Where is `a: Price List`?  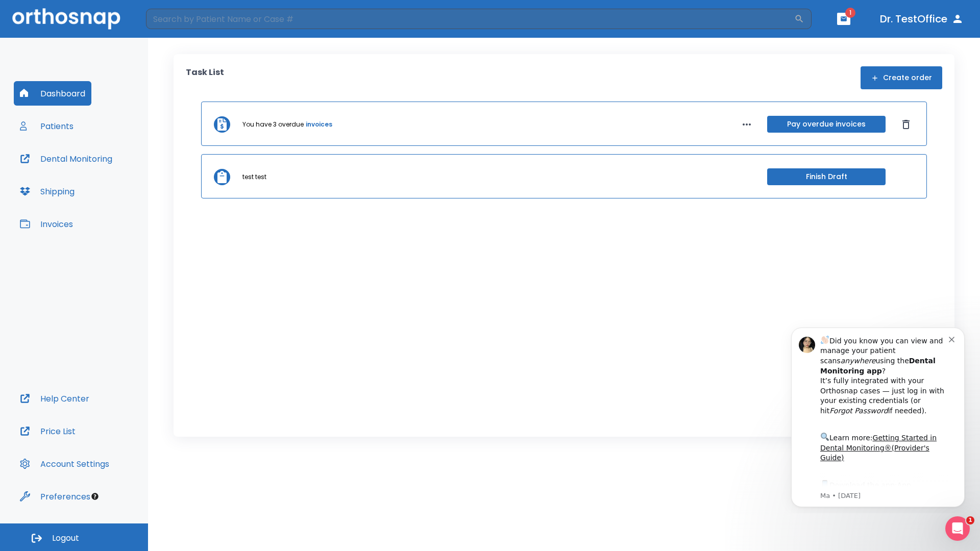 a: Price List is located at coordinates (48, 431).